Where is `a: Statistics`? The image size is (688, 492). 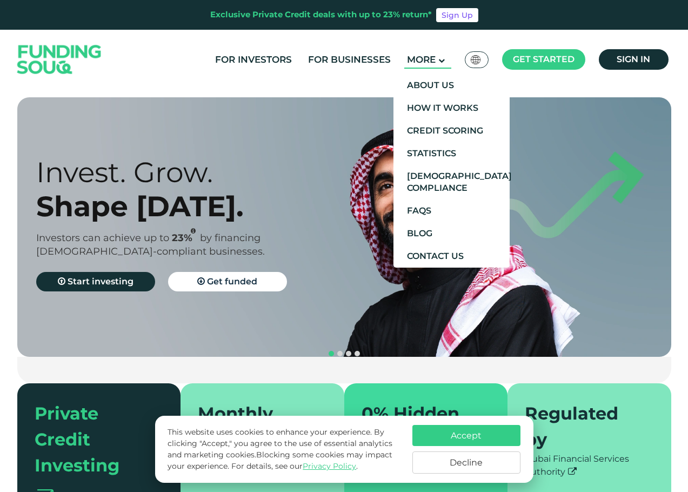
a: Statistics is located at coordinates (451, 154).